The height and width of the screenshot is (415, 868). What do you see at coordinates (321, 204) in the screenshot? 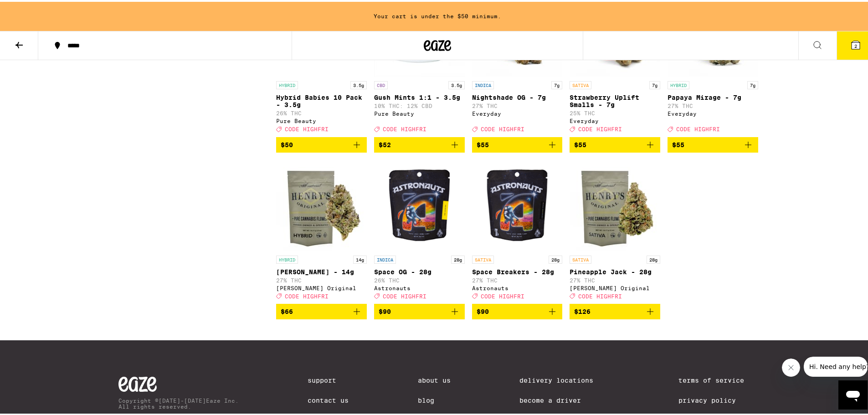
I see `img: Henry's Original - Cherry Garcia - 14g` at bounding box center [321, 204].